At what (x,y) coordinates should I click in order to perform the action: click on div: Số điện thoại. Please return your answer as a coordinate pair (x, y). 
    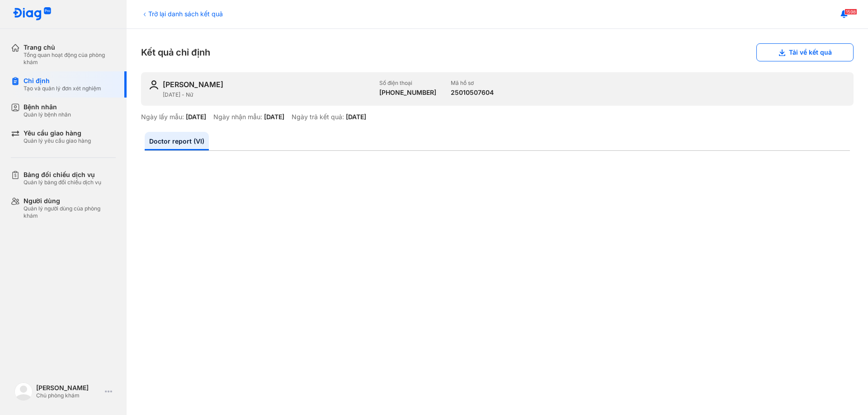
    Looking at the image, I should click on (408, 83).